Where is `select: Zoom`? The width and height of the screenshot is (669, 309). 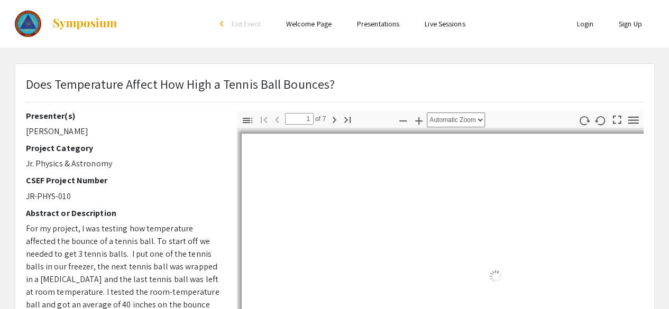 select: Zoom is located at coordinates (456, 120).